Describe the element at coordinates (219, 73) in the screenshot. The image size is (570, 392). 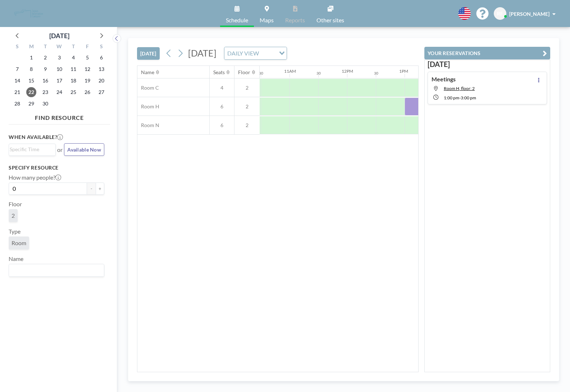
I see `div: Seats` at that location.